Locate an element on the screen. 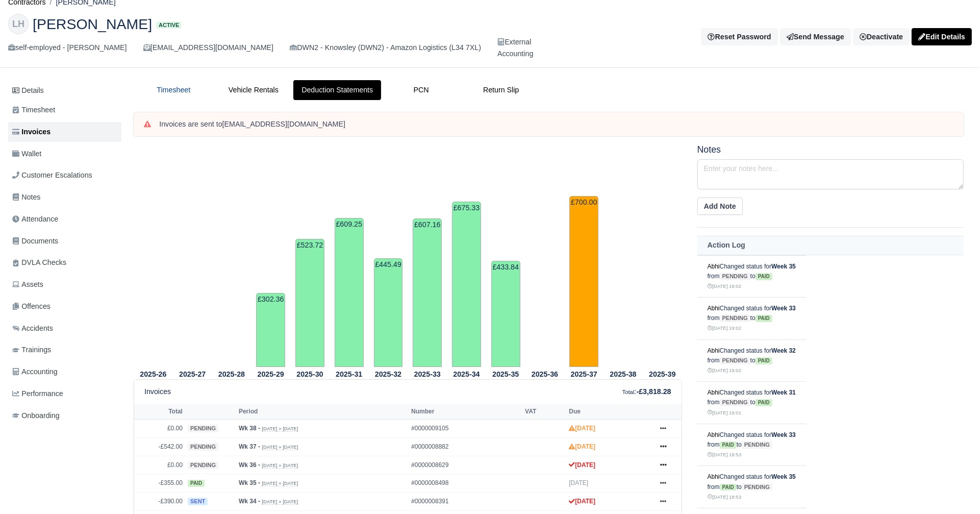 Image resolution: width=980 pixels, height=514 pixels. a: Send Message is located at coordinates (815, 37).